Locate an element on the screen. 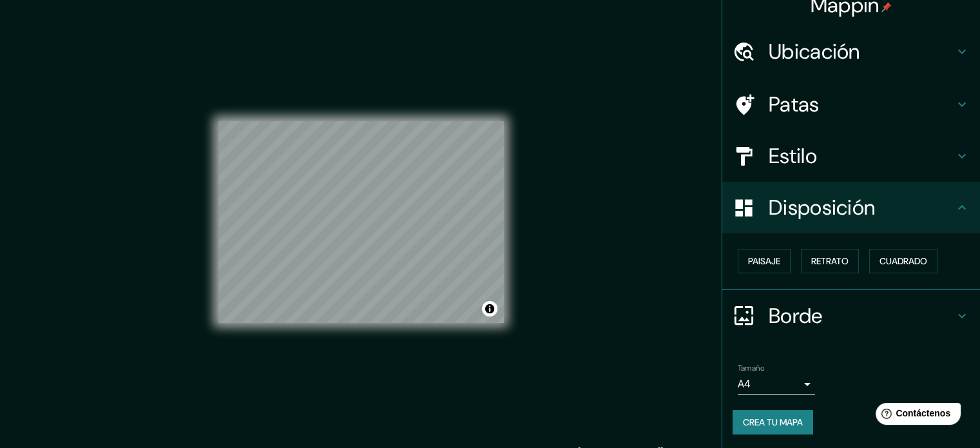  div: Borde is located at coordinates (851, 316).